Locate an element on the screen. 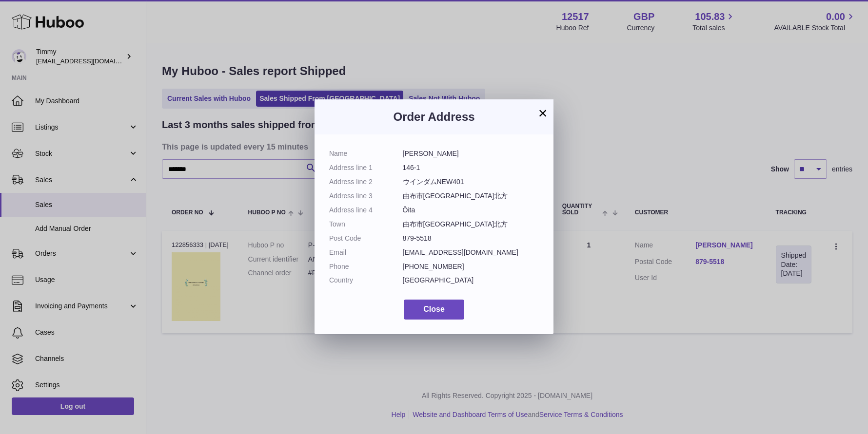  dt: Email is located at coordinates (366, 252).